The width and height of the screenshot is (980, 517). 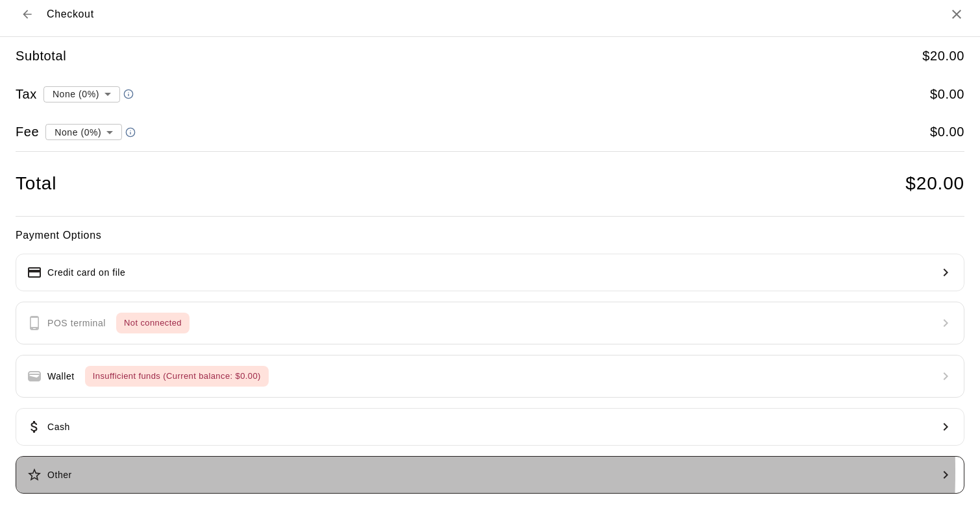 What do you see at coordinates (36, 184) in the screenshot?
I see `h4: Total` at bounding box center [36, 184].